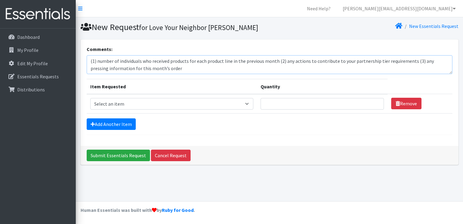 The height and width of the screenshot is (224, 463). What do you see at coordinates (32, 63) in the screenshot?
I see `p: Edit My Profile` at bounding box center [32, 63].